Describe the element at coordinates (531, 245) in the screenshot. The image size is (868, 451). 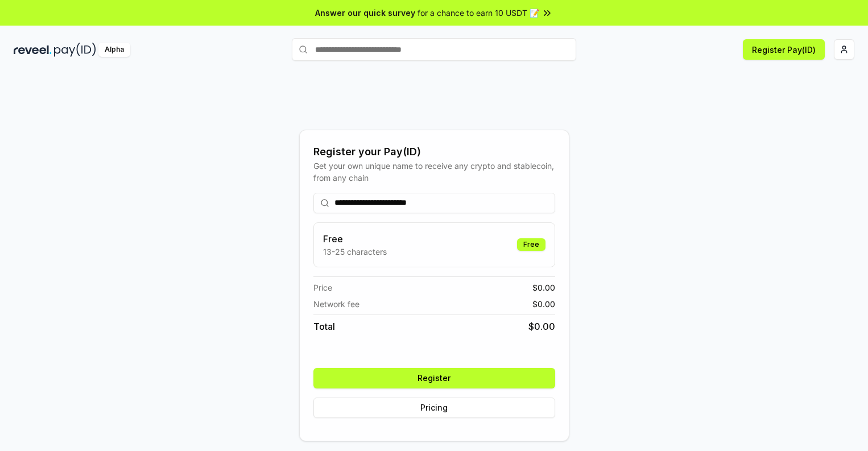
I see `div: Free` at that location.